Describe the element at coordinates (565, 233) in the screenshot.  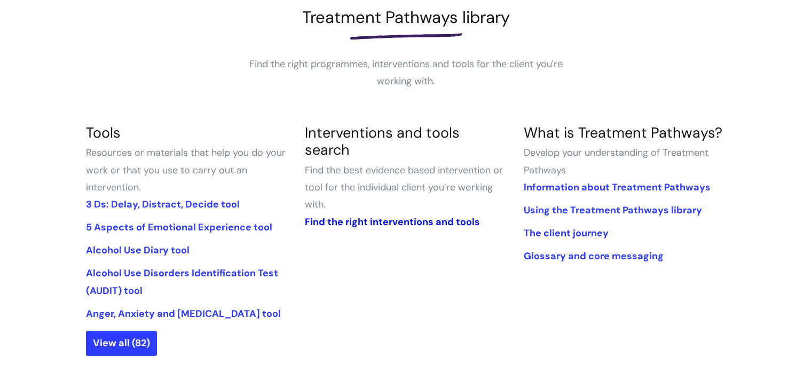
I see `a: The client journey` at that location.